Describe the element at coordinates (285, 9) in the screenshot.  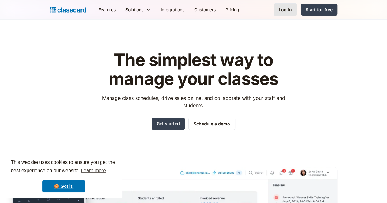
I see `a: Log in` at that location.